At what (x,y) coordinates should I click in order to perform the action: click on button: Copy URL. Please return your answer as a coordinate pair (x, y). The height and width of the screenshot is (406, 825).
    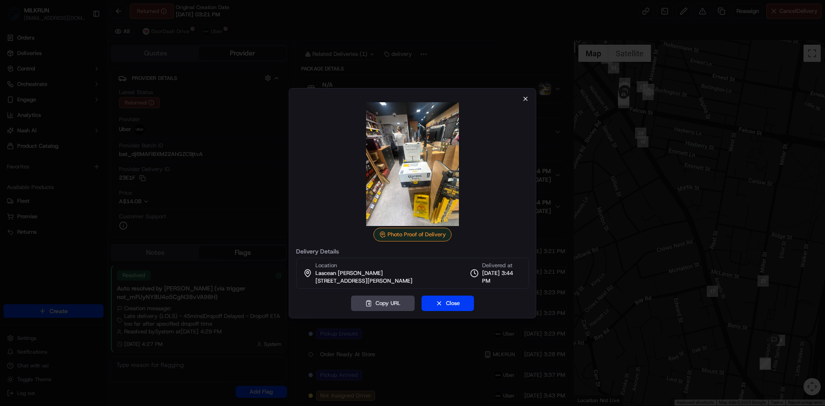
    Looking at the image, I should click on (383, 303).